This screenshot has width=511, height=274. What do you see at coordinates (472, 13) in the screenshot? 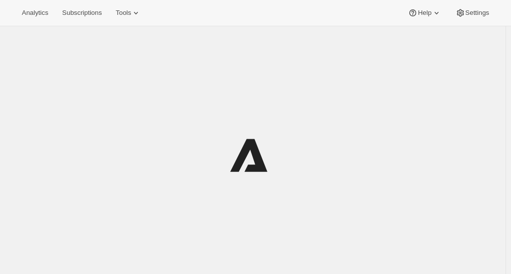
I see `button: Settings` at bounding box center [472, 13].